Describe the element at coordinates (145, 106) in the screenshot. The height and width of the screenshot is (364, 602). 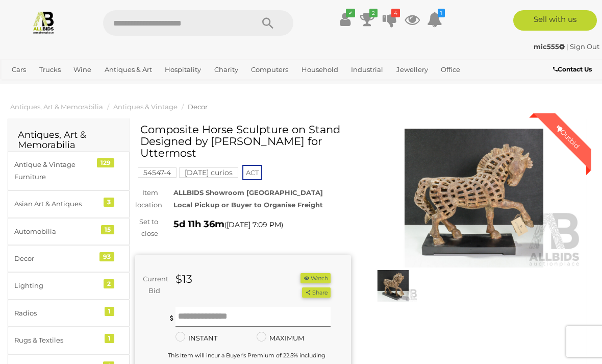
I see `a: Antiques & Vintage` at that location.